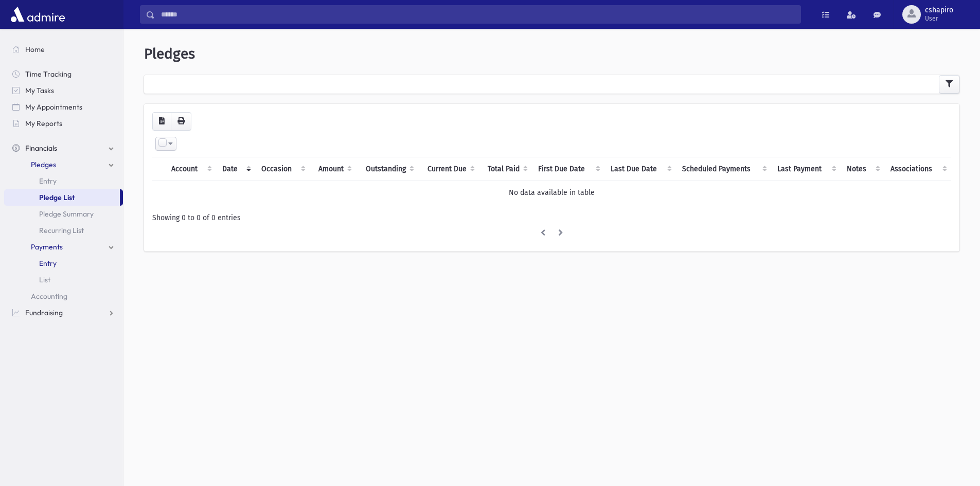  Describe the element at coordinates (40, 91) in the screenshot. I see `span: My Tasks` at that location.